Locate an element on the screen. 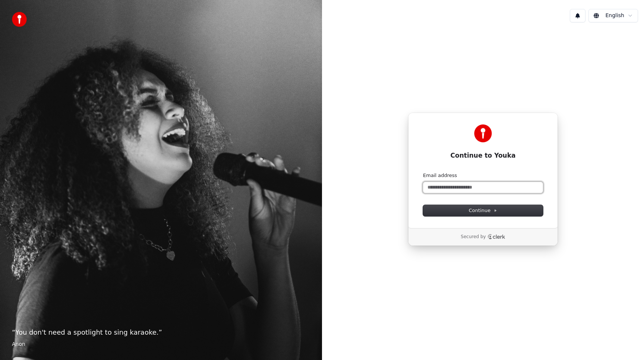 This screenshot has height=360, width=644. footer: Anon is located at coordinates (161, 344).